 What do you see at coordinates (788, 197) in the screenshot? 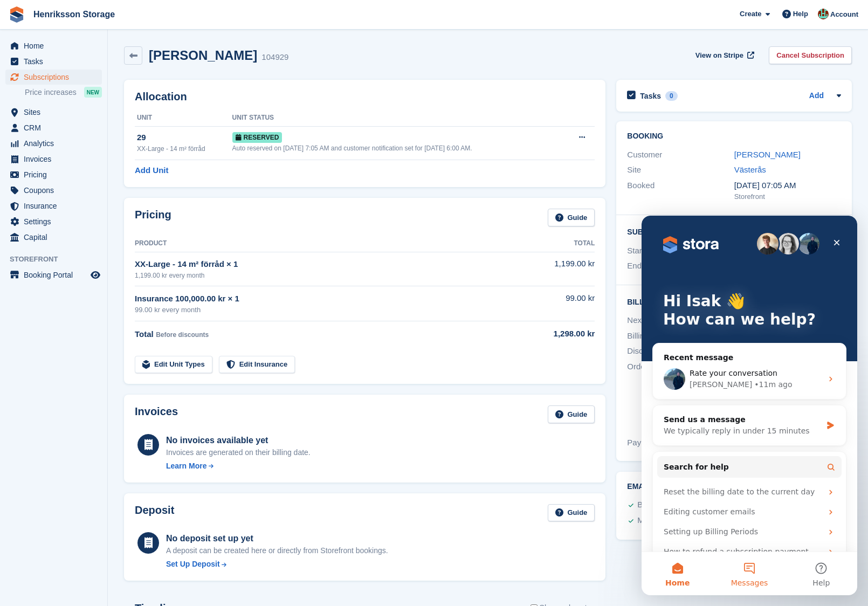
I see `div: Storefront` at bounding box center [788, 197].